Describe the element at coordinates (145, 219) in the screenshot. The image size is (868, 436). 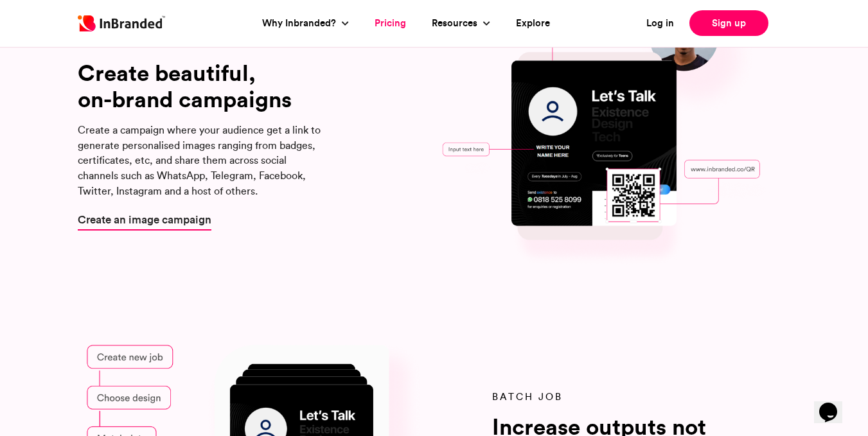
I see `a: Create an image campaign` at that location.